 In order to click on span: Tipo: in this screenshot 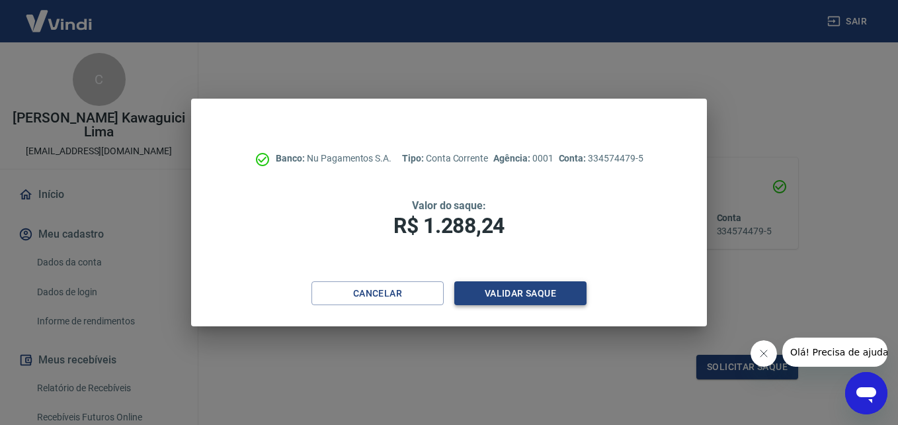, I will do `click(414, 158)`.